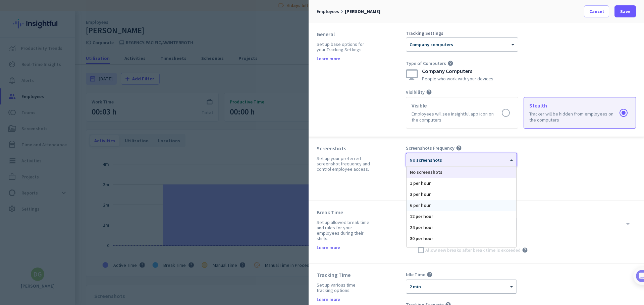 The image size is (644, 305). Describe the element at coordinates (345, 164) in the screenshot. I see `div: Set up your preferred screenshot frequency and control employee access.` at that location.